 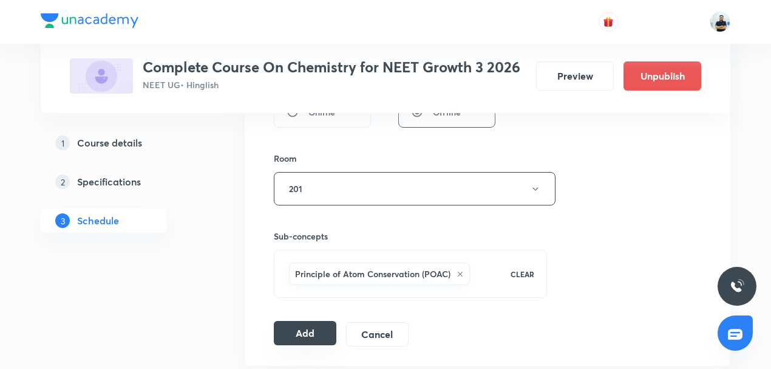 I want to click on button: Add, so click(x=305, y=333).